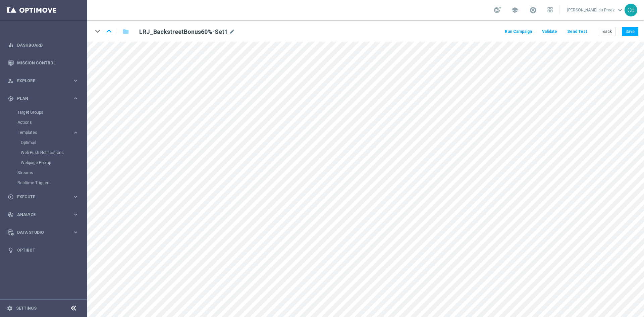 This screenshot has width=644, height=317. I want to click on button: Data Studio keyboard_arrow_right, so click(43, 233).